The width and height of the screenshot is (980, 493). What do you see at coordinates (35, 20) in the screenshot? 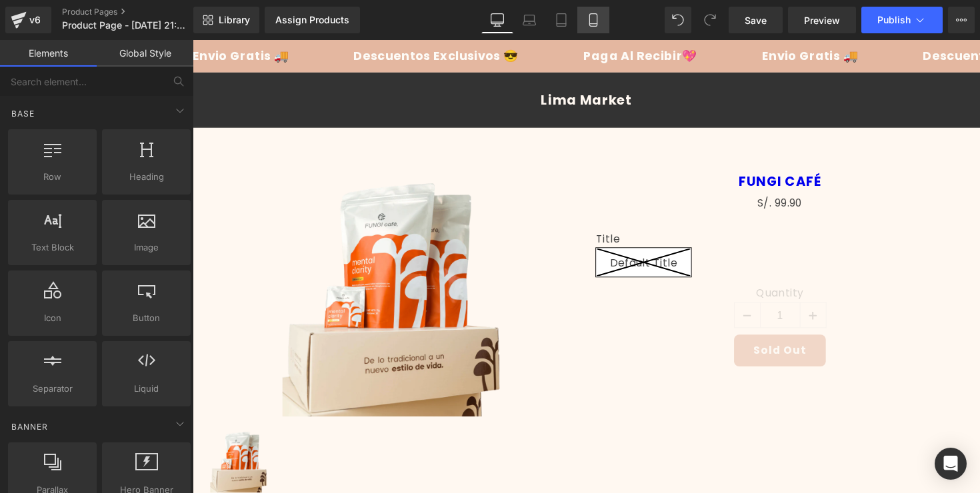
I see `div: v6` at bounding box center [35, 20].